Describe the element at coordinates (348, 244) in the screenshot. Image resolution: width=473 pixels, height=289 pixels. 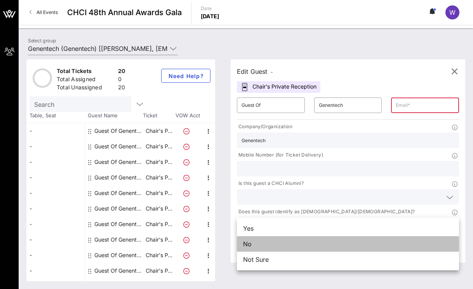
I see `div: No` at that location.